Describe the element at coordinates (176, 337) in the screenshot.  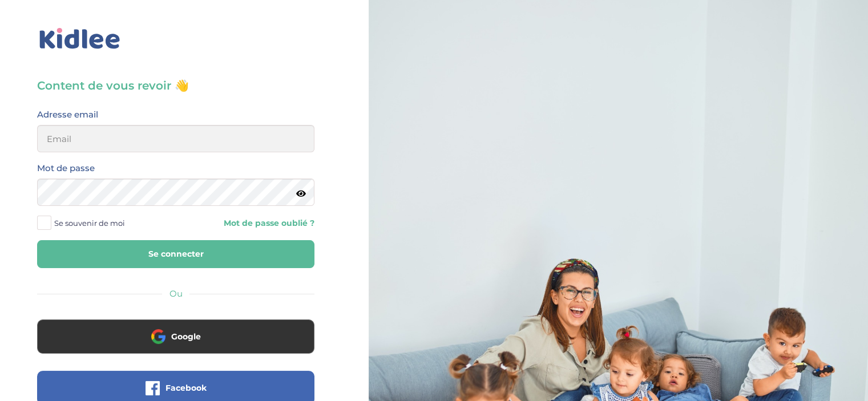
I see `button: Google` at that location.